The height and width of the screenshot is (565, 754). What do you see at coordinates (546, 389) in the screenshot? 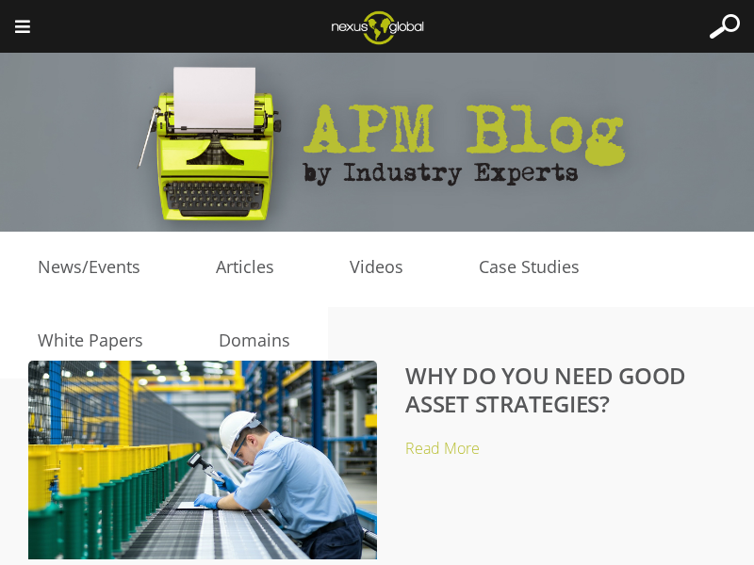
I see `a: WHY DO YOU NEED GOOD ASSET STRATEGIES?` at bounding box center [546, 389].